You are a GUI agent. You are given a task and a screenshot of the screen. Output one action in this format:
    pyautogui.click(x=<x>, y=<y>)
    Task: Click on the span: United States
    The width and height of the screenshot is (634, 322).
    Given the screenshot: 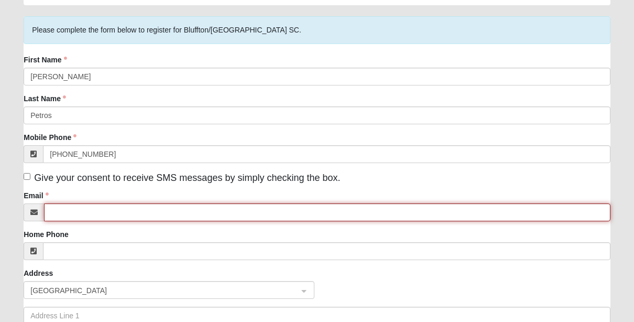 What is the action you would take?
    pyautogui.click(x=159, y=290)
    